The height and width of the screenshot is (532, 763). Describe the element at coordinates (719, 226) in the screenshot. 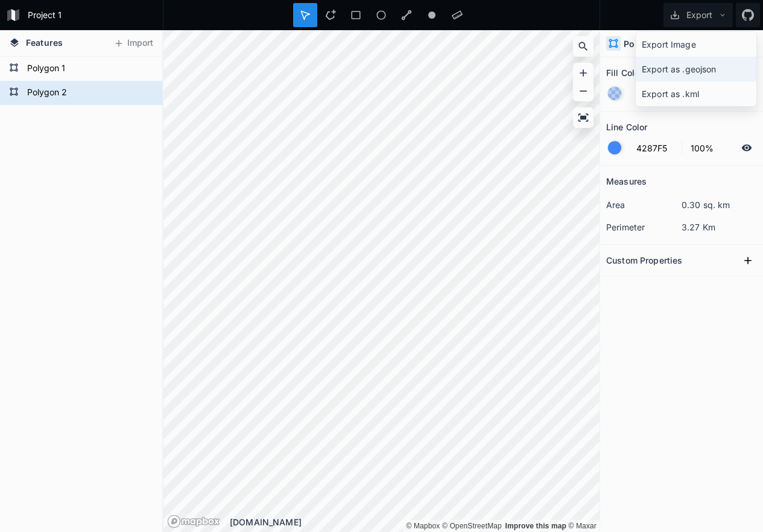

I see `dd: 3.27 Km` at that location.